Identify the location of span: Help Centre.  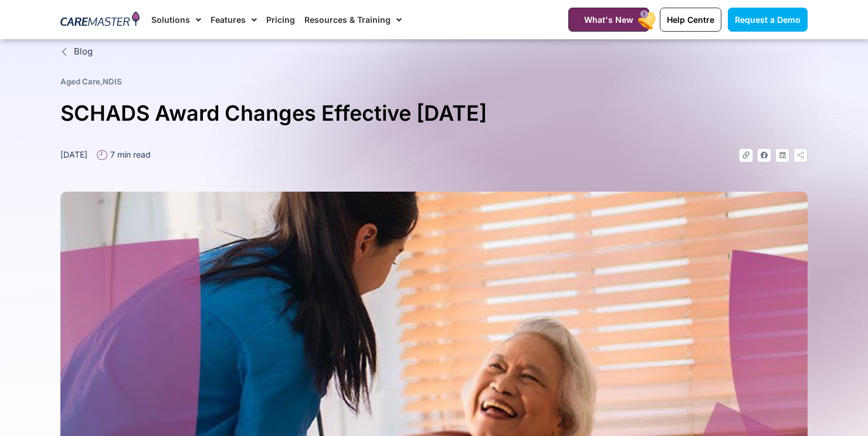
(690, 19).